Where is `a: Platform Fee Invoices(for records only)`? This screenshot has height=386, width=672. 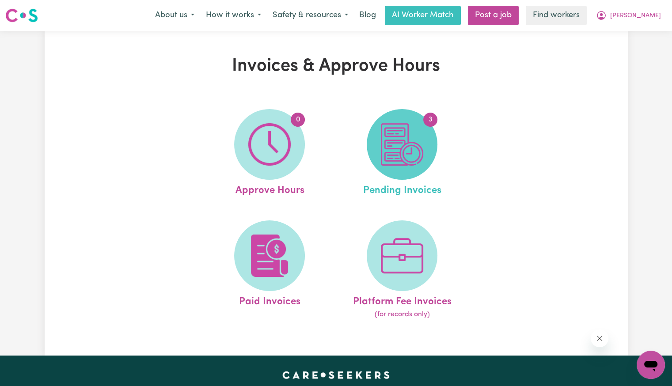 a: Platform Fee Invoices(for records only) is located at coordinates (402, 270).